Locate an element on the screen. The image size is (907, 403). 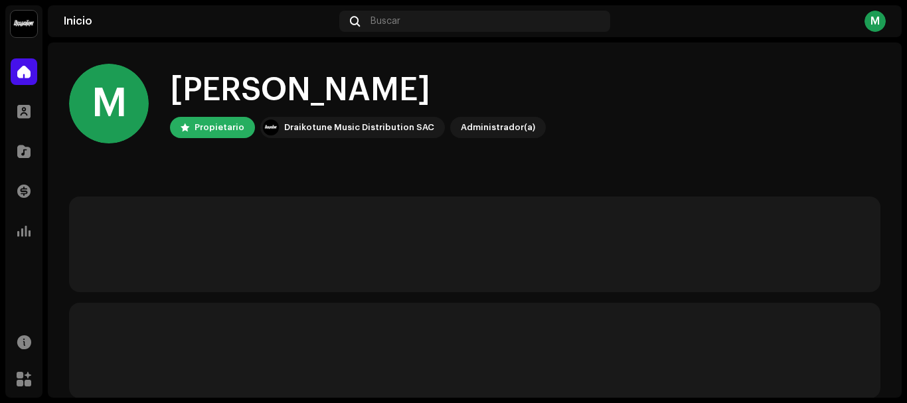
div: Administrador(a) is located at coordinates (498, 127).